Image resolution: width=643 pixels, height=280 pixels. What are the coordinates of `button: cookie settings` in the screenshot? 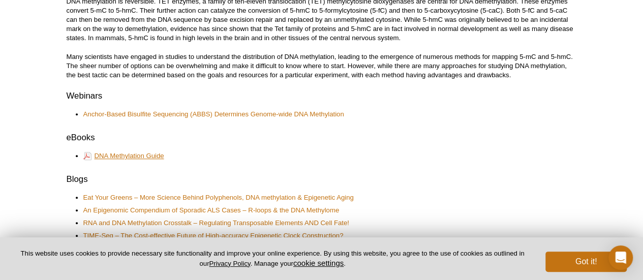 It's located at (318, 263).